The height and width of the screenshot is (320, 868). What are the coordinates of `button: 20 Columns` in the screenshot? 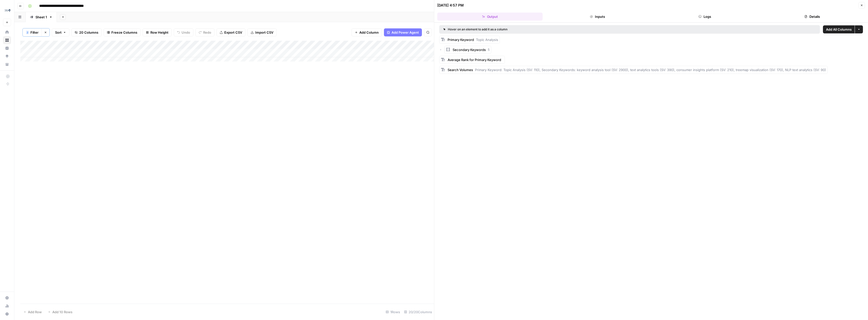 It's located at (87, 33).